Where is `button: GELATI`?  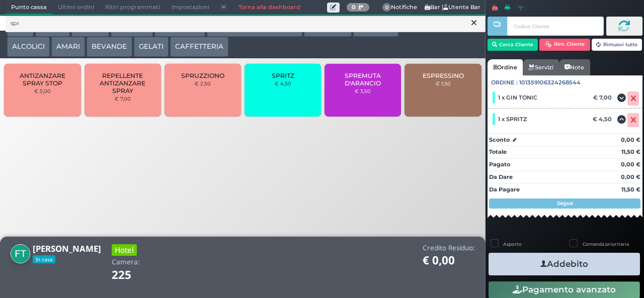
button: GELATI is located at coordinates (151, 47).